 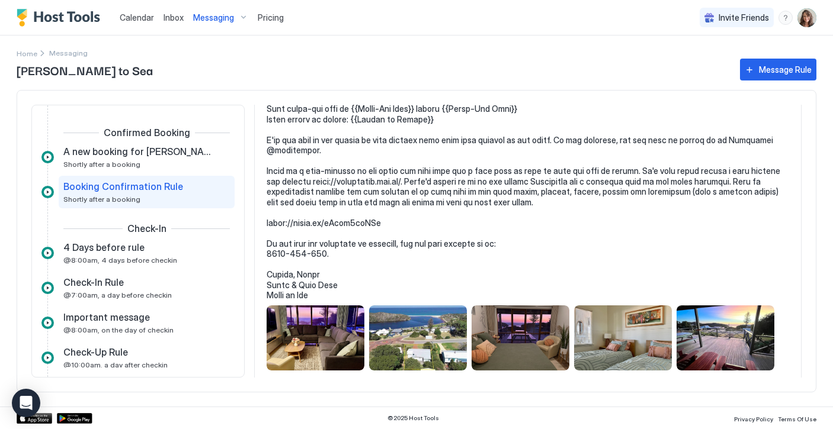 I want to click on a: Inbox, so click(x=174, y=17).